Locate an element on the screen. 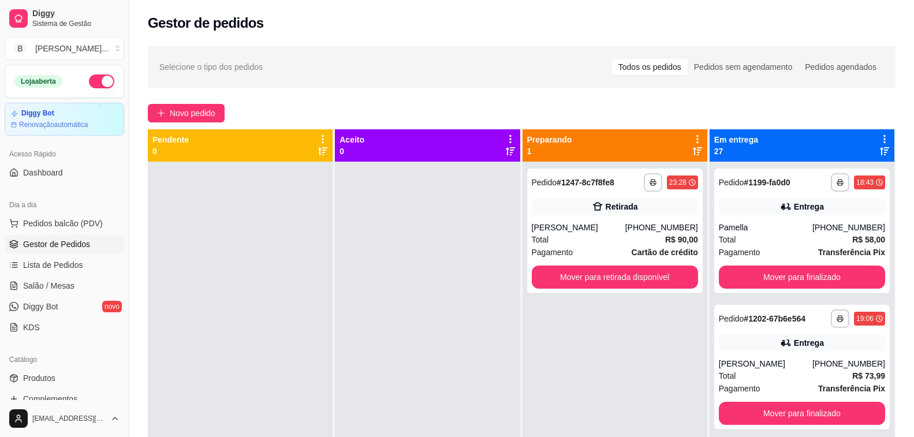 This screenshot has width=914, height=437. p: Em entrega is located at coordinates (736, 140).